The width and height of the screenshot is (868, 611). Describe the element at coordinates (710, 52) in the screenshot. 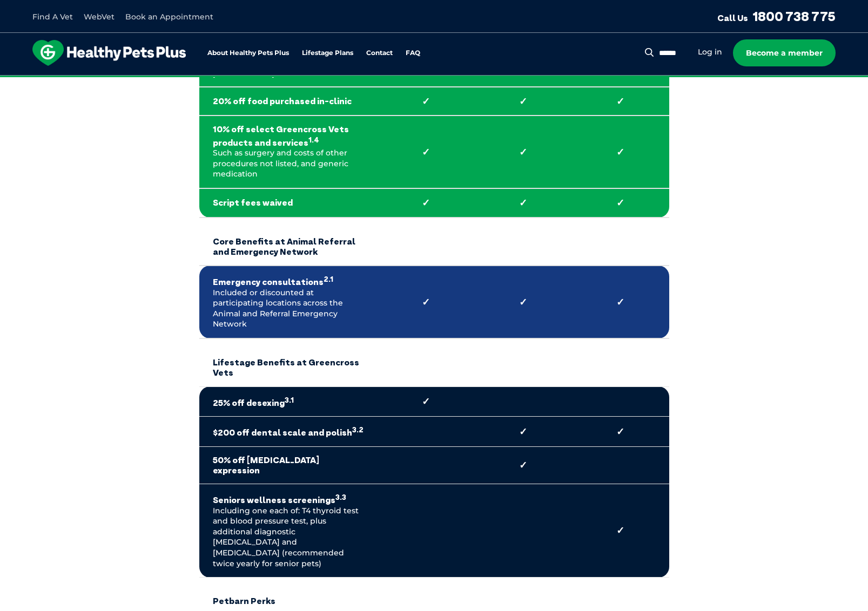

I see `a: Log in` at that location.